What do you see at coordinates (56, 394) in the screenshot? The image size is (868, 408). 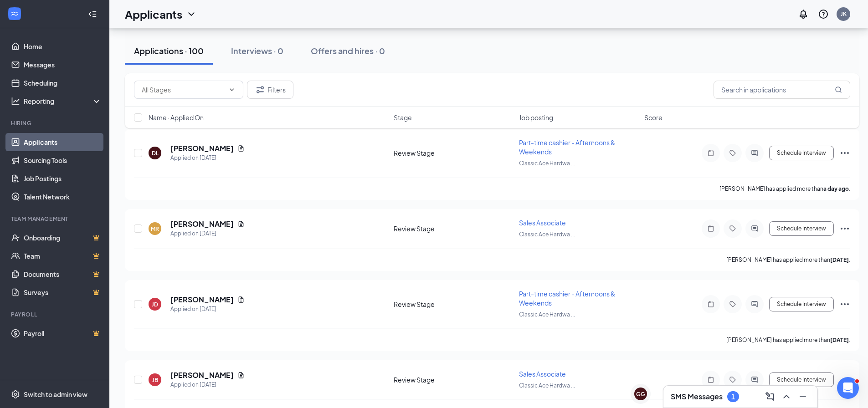 I see `div: Switch to admin view` at bounding box center [56, 394].